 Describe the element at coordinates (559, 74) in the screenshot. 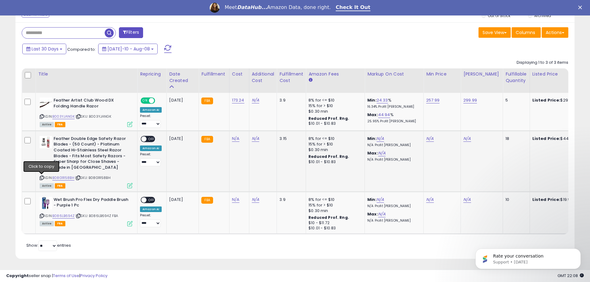

I see `div: Listed Price` at that location.